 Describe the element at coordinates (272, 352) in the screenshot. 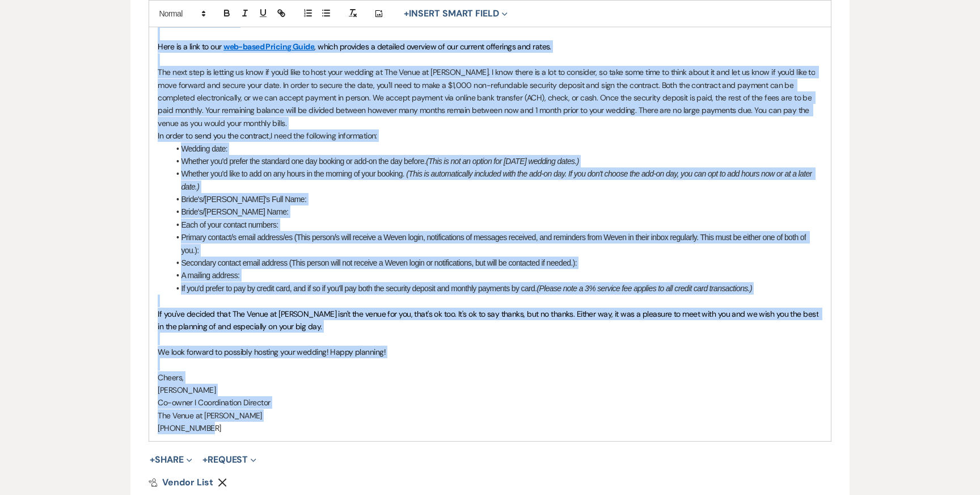

I see `span: We look forward to possibly hosting your wedding! Happy planning!` at that location.